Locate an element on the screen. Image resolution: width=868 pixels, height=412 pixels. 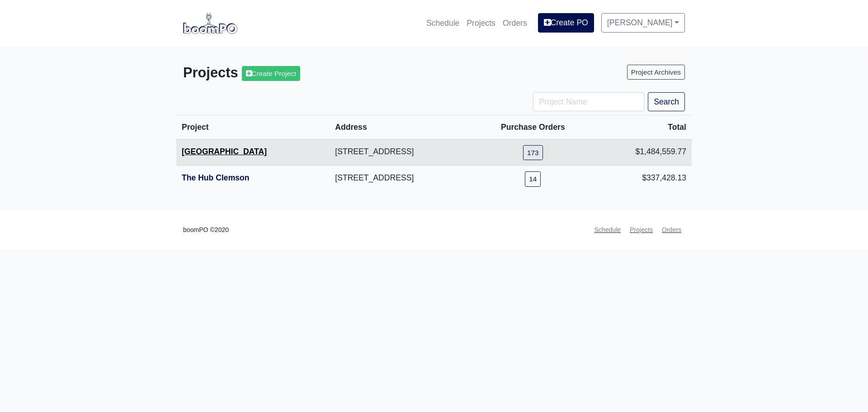
a: Project Archives is located at coordinates (656, 72).